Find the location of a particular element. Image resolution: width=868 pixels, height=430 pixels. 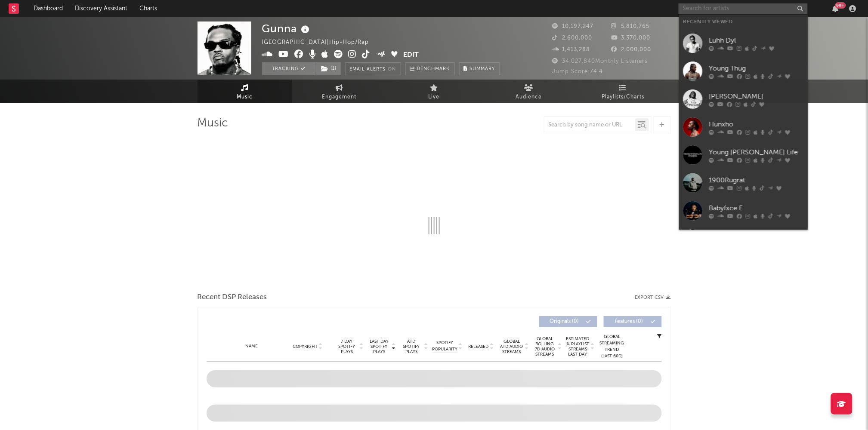

a: Audience is located at coordinates (529, 91).